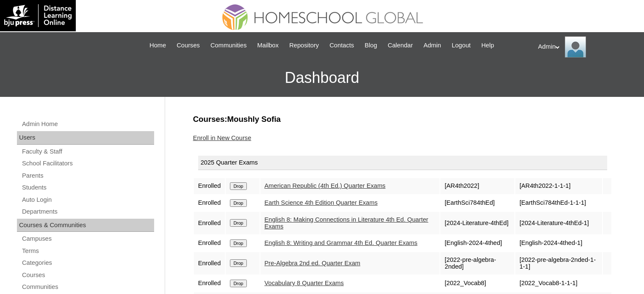 The width and height of the screenshot is (644, 294). I want to click on span: Blog, so click(371, 45).